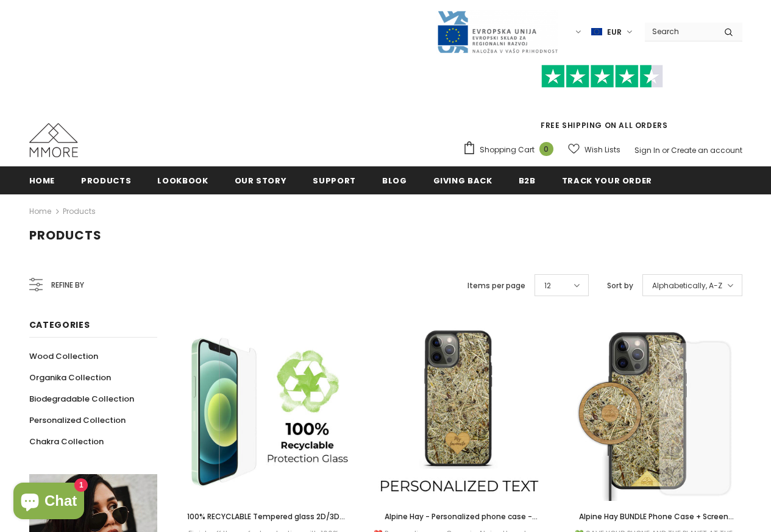  What do you see at coordinates (182, 180) in the screenshot?
I see `span: Lookbook` at bounding box center [182, 180].